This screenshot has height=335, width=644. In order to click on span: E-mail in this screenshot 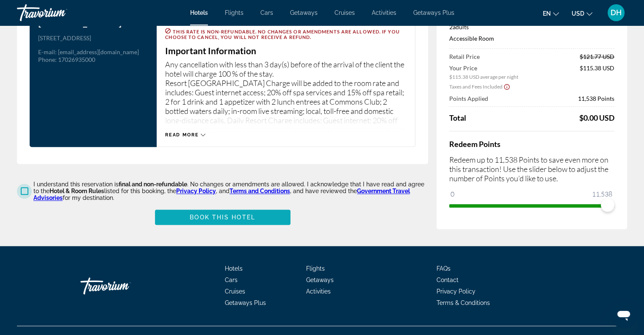, I will do `click(46, 52)`.